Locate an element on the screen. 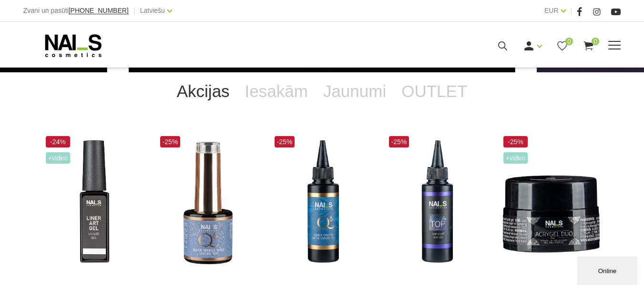 The height and width of the screenshot is (285, 644). img: Builder Top virsējais pārklājums bez lipīgā slāņa gēllakas/gēla pārklājuma izlīdzināšanai un nost... is located at coordinates (437, 203).